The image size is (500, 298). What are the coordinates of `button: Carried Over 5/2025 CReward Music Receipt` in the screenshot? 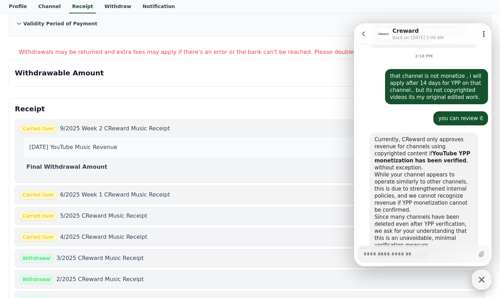 It's located at (250, 216).